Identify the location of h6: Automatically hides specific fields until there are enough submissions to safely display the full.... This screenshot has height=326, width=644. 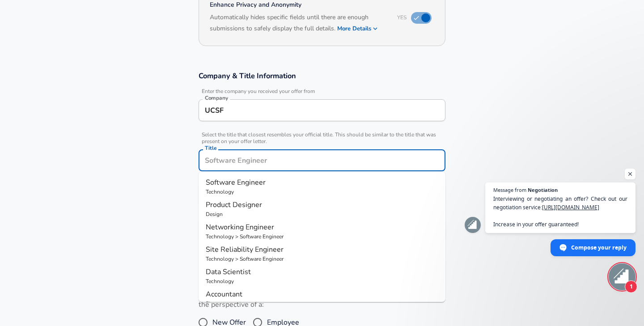
(298, 24).